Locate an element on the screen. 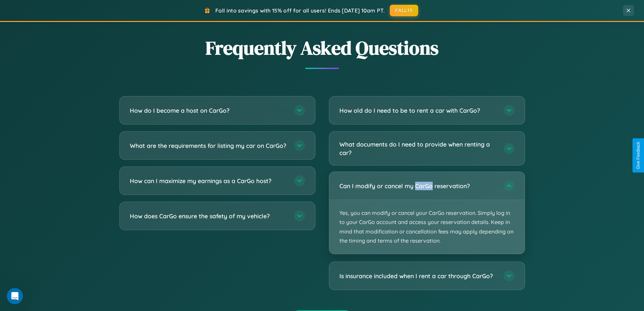 This screenshot has width=644, height=311. p: Yes, you can modify or cancel your CarGo reservation. Simply log in to your CarGo account and acc... is located at coordinates (427, 227).